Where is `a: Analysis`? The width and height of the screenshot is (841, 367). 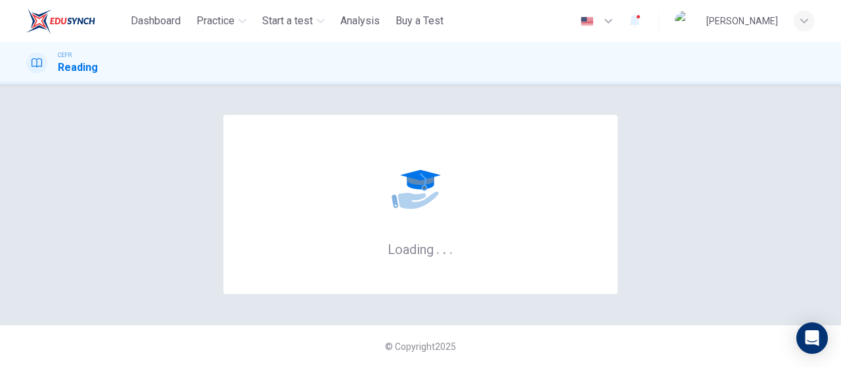 a: Analysis is located at coordinates (360, 21).